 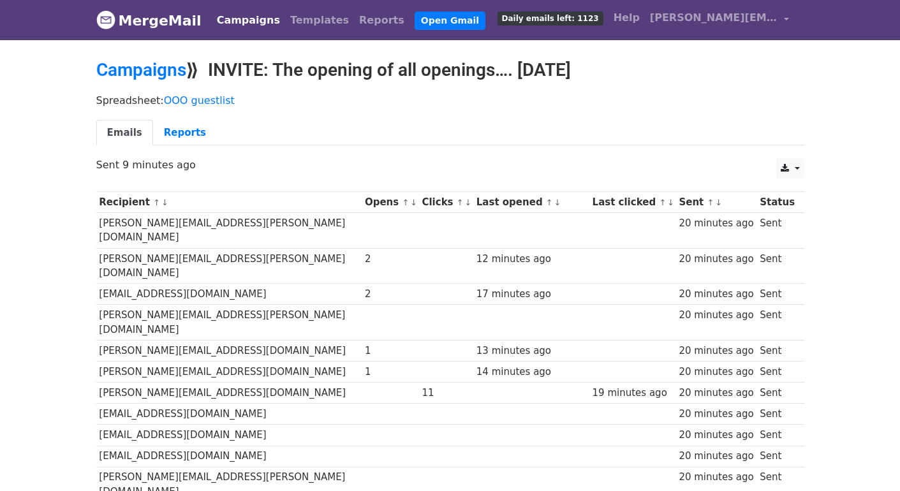 What do you see at coordinates (390, 202) in the screenshot?
I see `th: Opens` at bounding box center [390, 202].